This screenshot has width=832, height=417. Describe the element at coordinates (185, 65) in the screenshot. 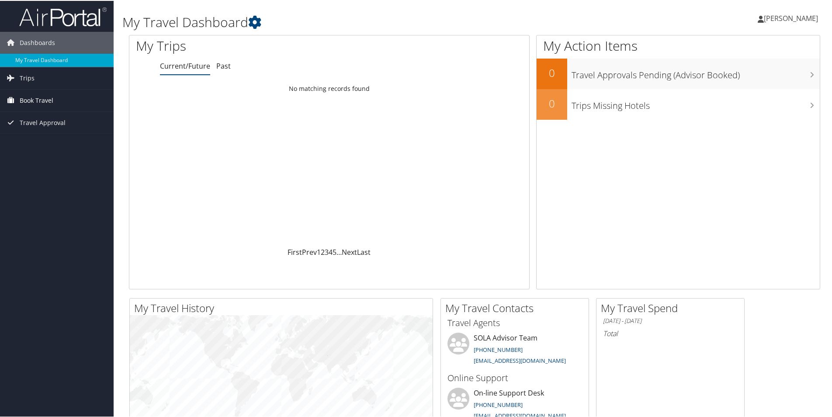

I see `a: Current/Future` at that location.